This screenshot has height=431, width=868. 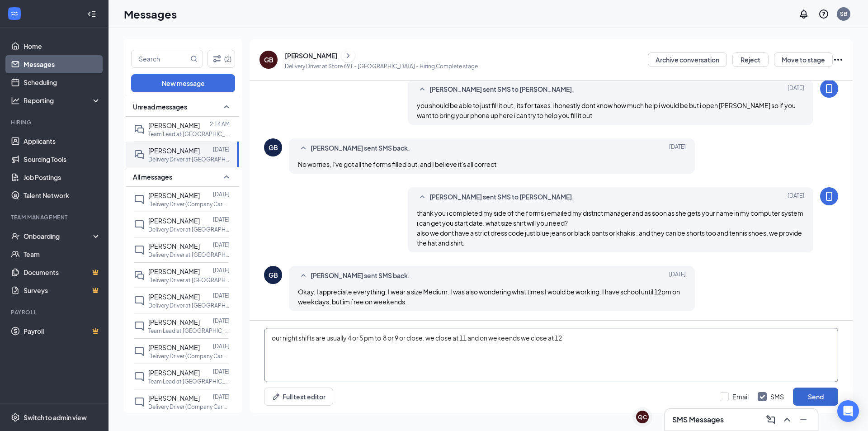 What do you see at coordinates (62, 159) in the screenshot?
I see `a: Sourcing Tools` at bounding box center [62, 159].